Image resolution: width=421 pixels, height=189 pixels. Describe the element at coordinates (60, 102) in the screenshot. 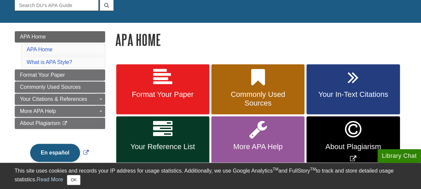

I see `div: Guide Page Menu` at that location.